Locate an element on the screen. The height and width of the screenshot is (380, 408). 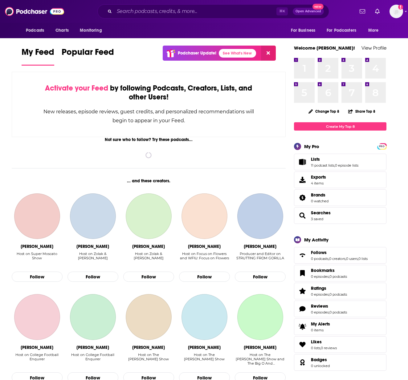
svg: Add a profile image is located at coordinates (400, 7).